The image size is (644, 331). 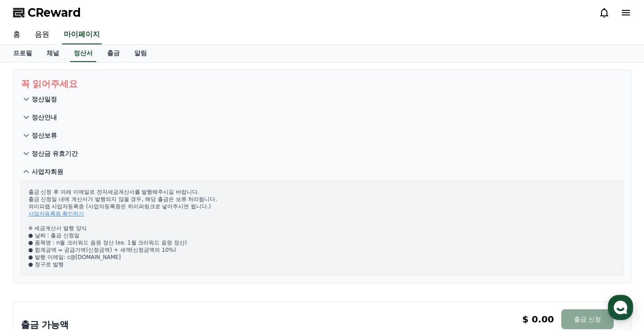 I want to click on span: 설정, so click(x=145, y=273).